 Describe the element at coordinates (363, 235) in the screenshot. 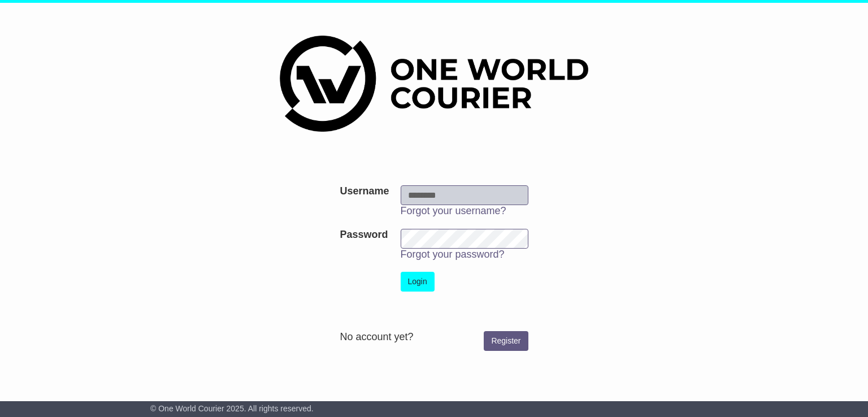

I see `label: Password` at that location.